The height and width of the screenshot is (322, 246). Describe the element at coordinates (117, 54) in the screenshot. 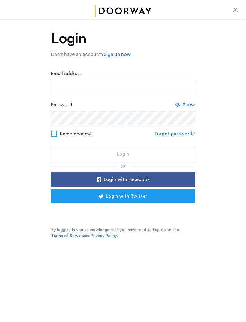

I see `a: Sign up now` at that location.